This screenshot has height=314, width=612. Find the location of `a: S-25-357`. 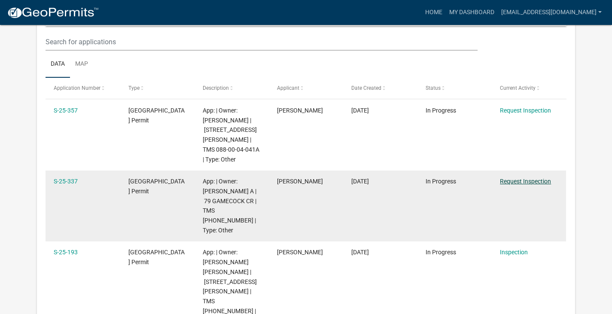

a: S-25-357 is located at coordinates (66, 110).